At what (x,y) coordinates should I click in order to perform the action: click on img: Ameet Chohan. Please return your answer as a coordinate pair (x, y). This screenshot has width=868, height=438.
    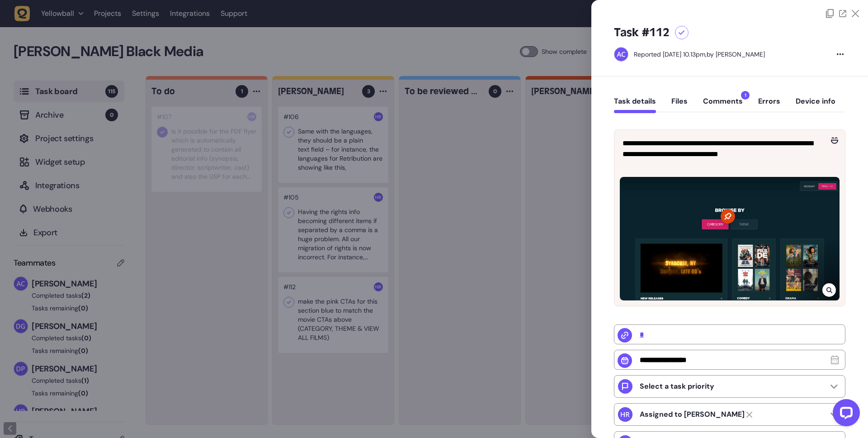
    Looking at the image, I should click on (621, 55).